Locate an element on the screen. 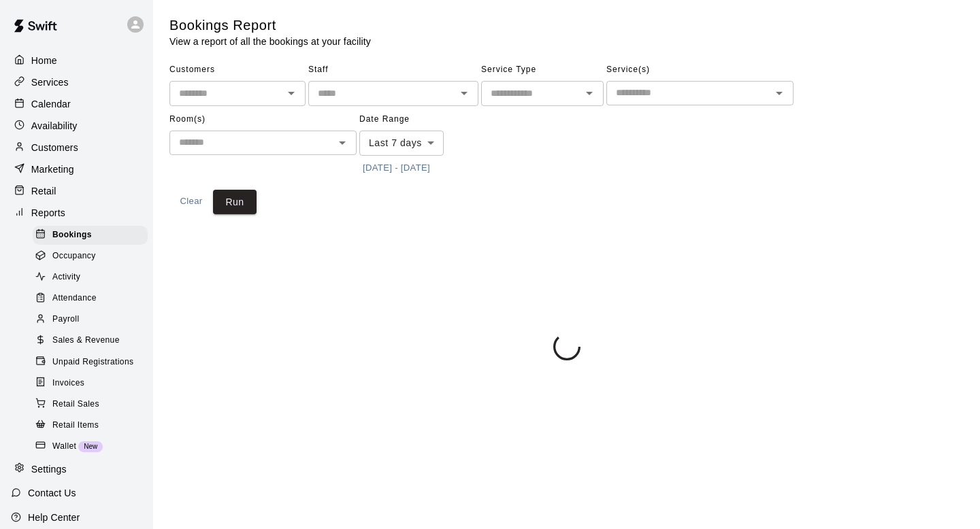  span: New is located at coordinates (91, 446).